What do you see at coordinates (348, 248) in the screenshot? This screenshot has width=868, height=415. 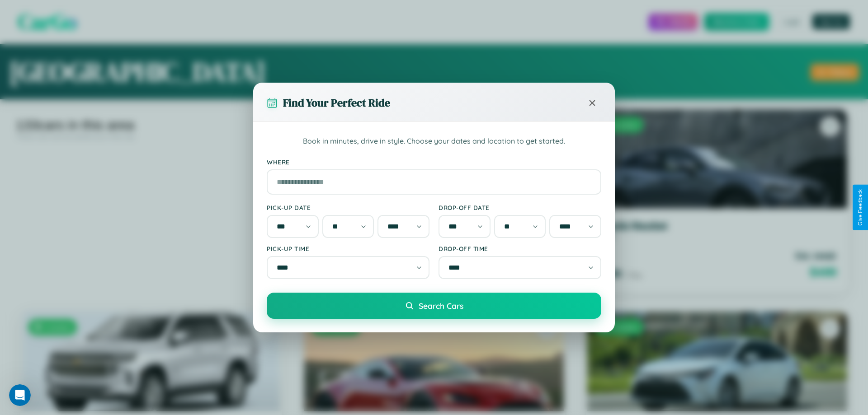 I see `label: Pick-up Time` at bounding box center [348, 248].